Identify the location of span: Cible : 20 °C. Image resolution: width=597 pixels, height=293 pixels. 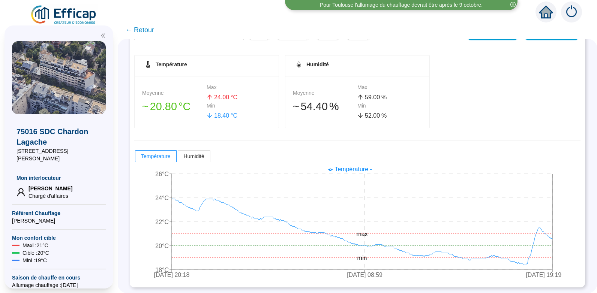
(36, 253).